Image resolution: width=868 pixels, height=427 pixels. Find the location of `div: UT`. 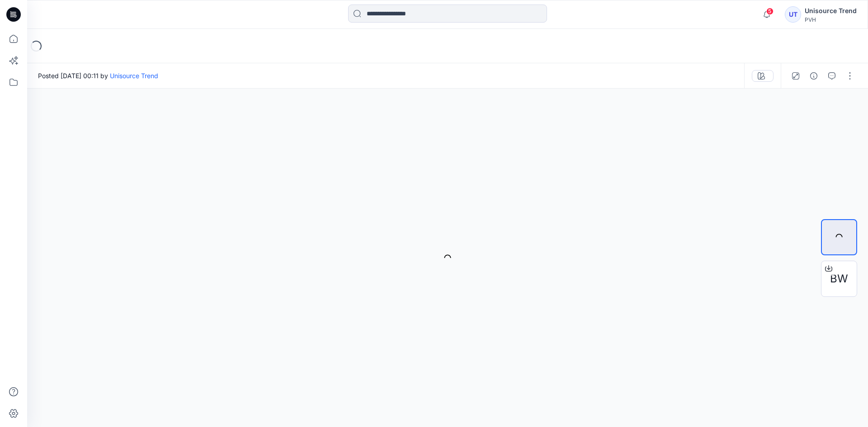

div: UT is located at coordinates (793, 15).